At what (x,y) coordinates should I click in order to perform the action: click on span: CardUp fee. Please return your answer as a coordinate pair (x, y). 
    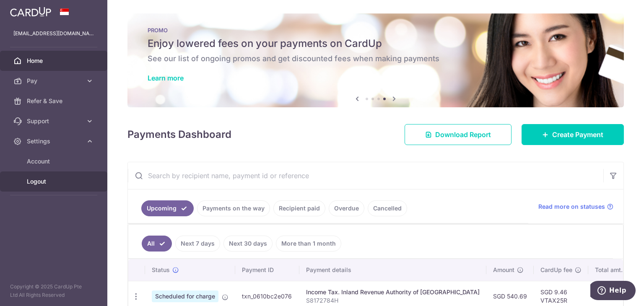
    Looking at the image, I should click on (556, 270).